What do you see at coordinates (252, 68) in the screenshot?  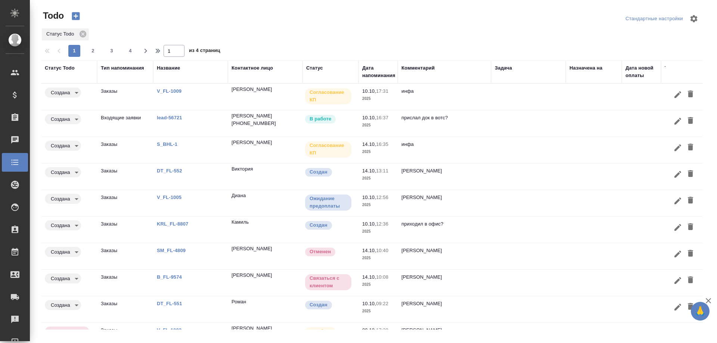 I see `div: Контактное лицо` at bounding box center [252, 68].